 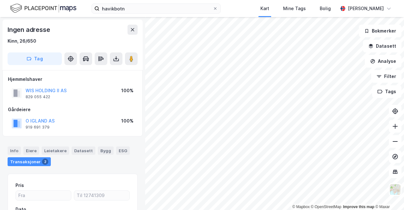 What do you see at coordinates (73, 109) in the screenshot?
I see `div: Gårdeiere` at bounding box center [73, 109].